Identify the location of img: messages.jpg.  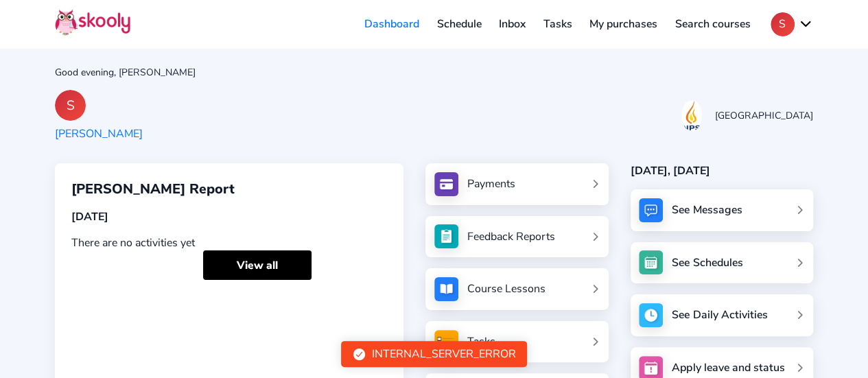
(651, 210).